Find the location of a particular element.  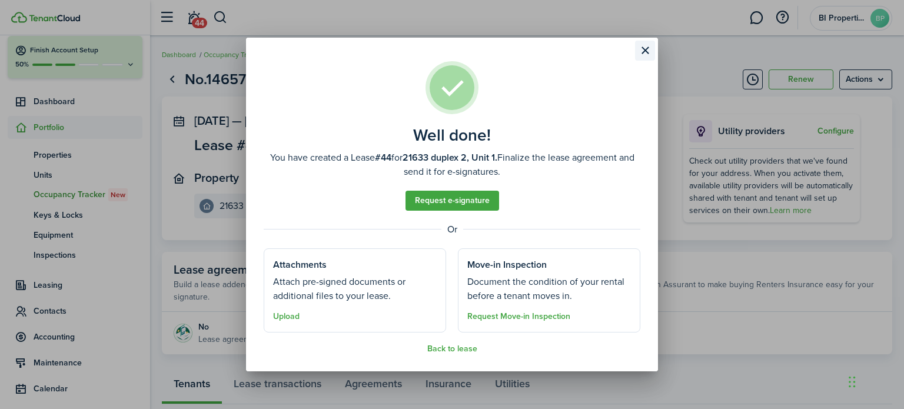

b: 21633 duplex 2, Unit 1. is located at coordinates (450, 157).